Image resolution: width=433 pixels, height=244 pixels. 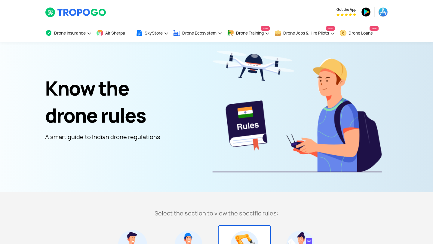 I want to click on img: TropoGo Logo, so click(x=76, y=12).